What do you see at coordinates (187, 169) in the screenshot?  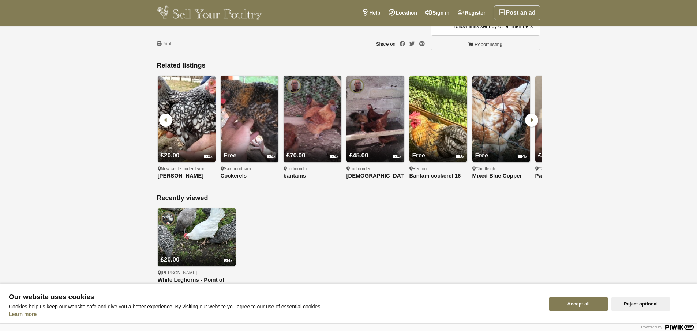 I see `div: Newcastle under Lyme` at bounding box center [187, 169].